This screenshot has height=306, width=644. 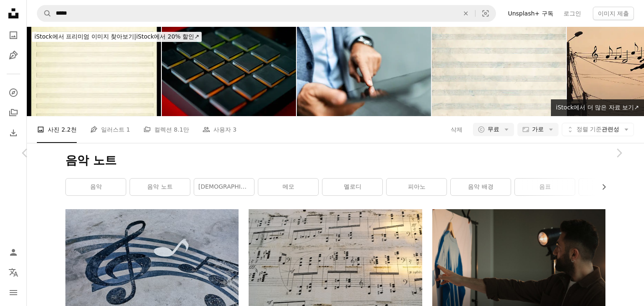 I want to click on span: iStock에서 프리미엄 이미지 찾아보기 |, so click(x=85, y=37).